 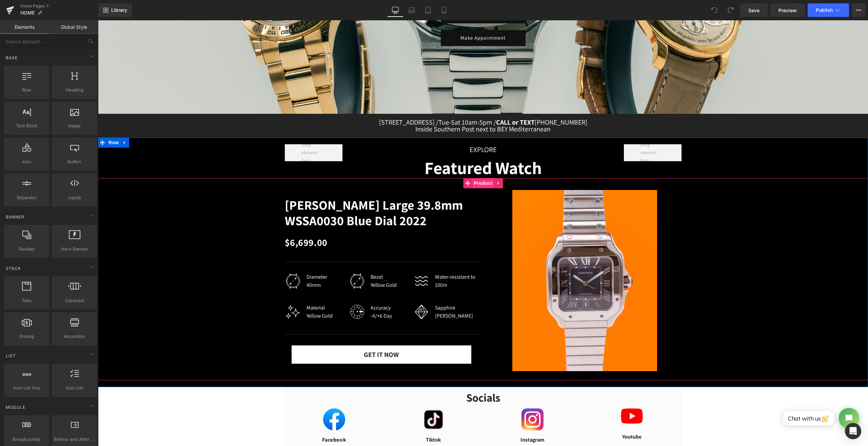 I want to click on span: Button, so click(x=74, y=162).